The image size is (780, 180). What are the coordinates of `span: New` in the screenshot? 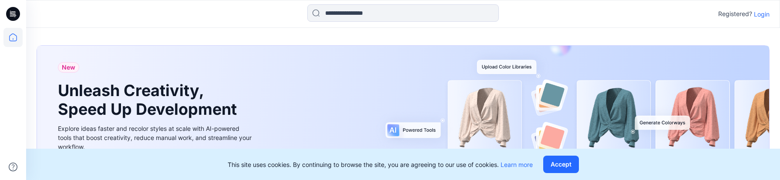 It's located at (68, 68).